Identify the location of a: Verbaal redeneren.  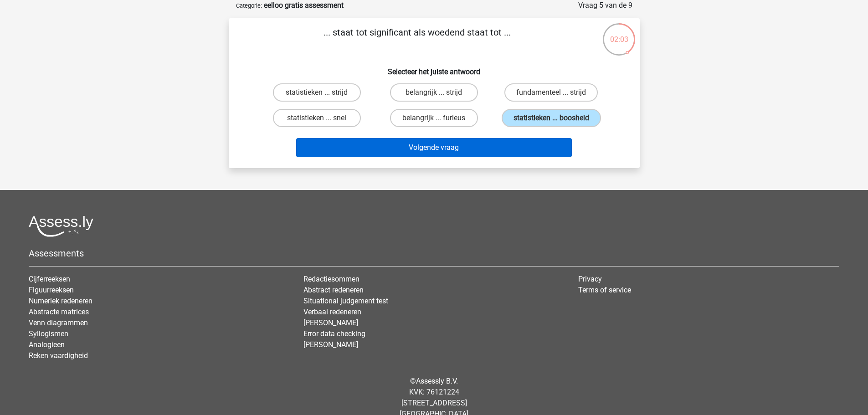
(332, 312).